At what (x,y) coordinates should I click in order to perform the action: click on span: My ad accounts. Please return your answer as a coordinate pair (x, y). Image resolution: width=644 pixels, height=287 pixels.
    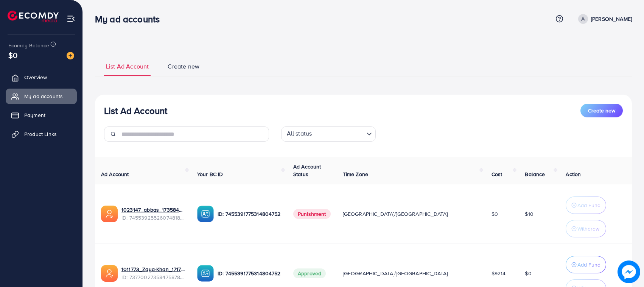
    Looking at the image, I should click on (43, 96).